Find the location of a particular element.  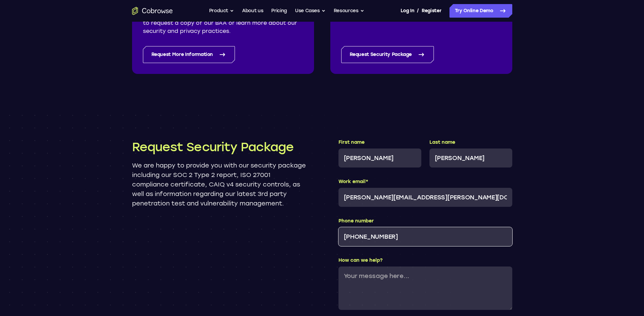

span: First name is located at coordinates (351, 142).